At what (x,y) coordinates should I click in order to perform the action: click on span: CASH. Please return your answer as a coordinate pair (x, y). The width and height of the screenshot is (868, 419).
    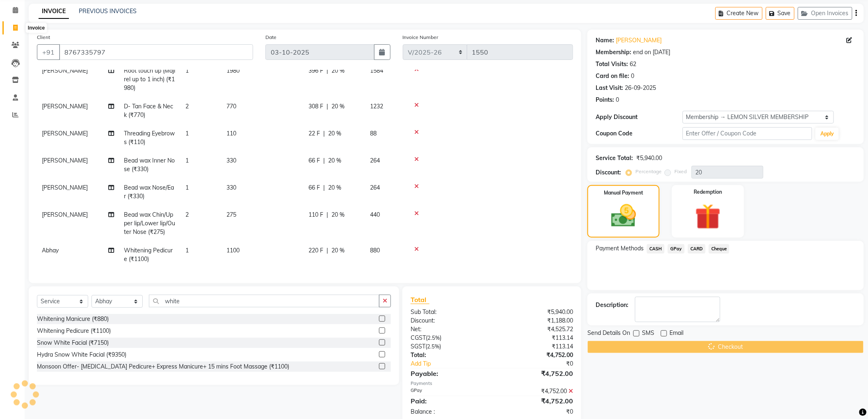
    Looking at the image, I should click on (656, 249).